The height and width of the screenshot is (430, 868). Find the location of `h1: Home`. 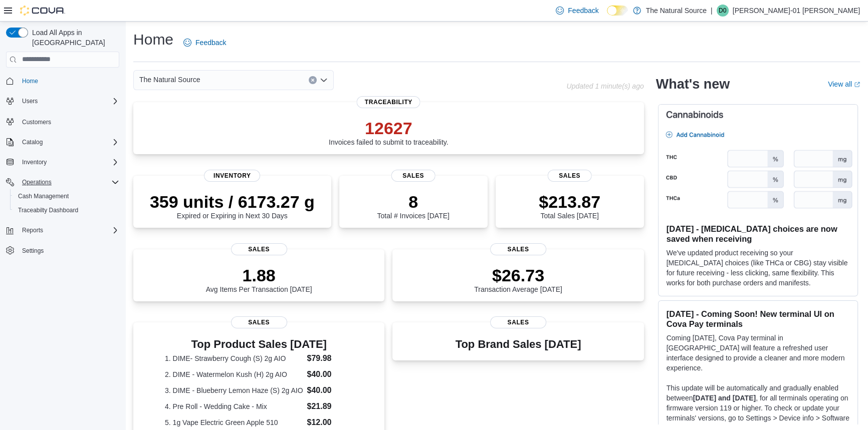

h1: Home is located at coordinates (154, 39).